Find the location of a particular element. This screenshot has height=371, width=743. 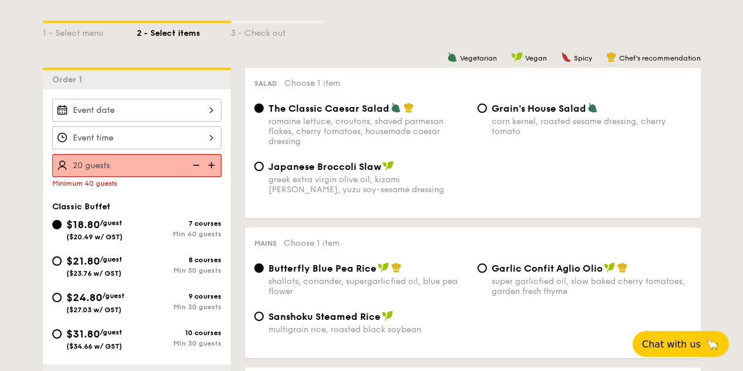

input: Event time is located at coordinates (137, 138).